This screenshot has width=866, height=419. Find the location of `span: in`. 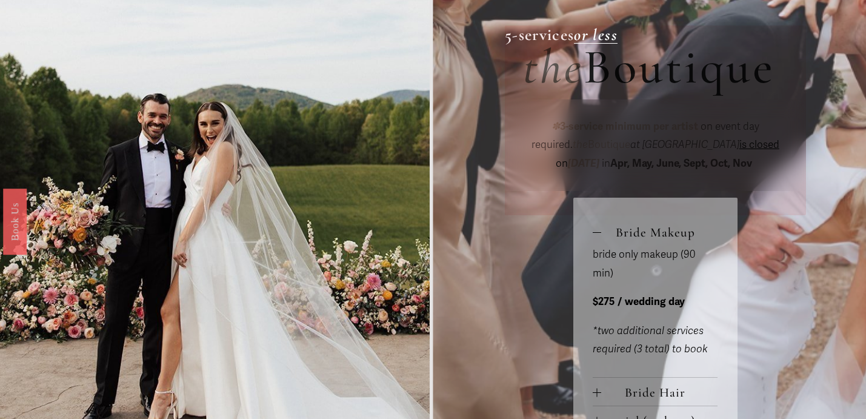

span: in is located at coordinates (677, 163).